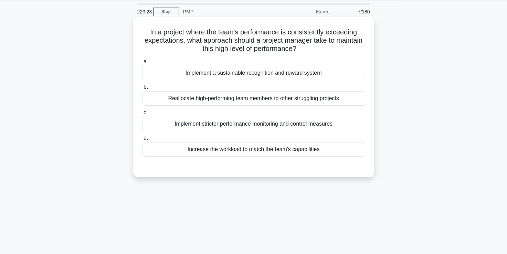  What do you see at coordinates (254, 124) in the screenshot?
I see `div: Implement stricter performance monitoring and control measures` at bounding box center [254, 124].